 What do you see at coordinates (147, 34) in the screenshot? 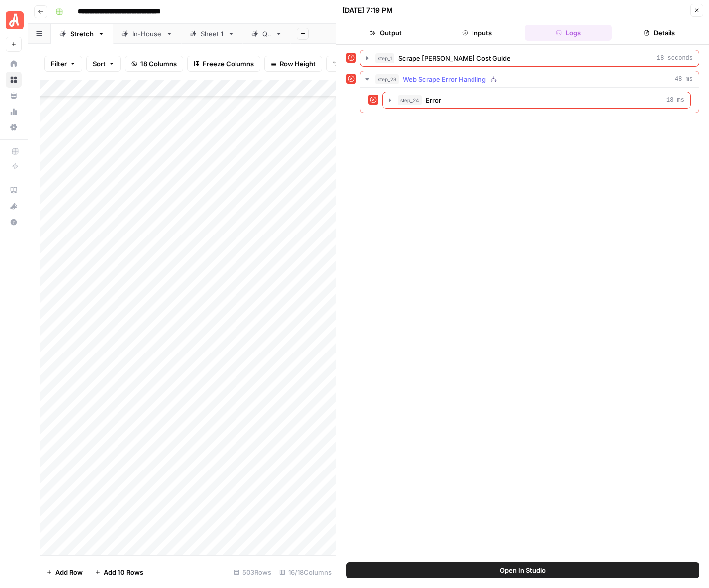
I see `div: In-House` at bounding box center [147, 34].